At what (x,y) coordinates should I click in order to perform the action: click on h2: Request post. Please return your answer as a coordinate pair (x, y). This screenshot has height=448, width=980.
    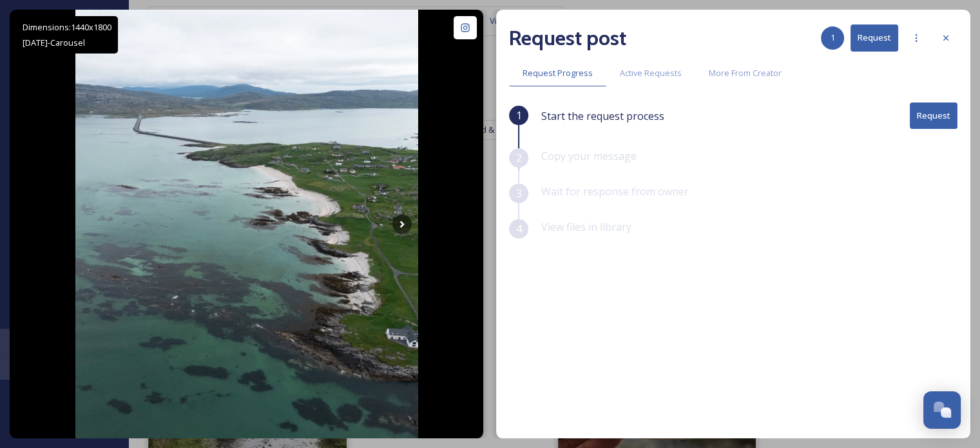
    Looking at the image, I should click on (567, 38).